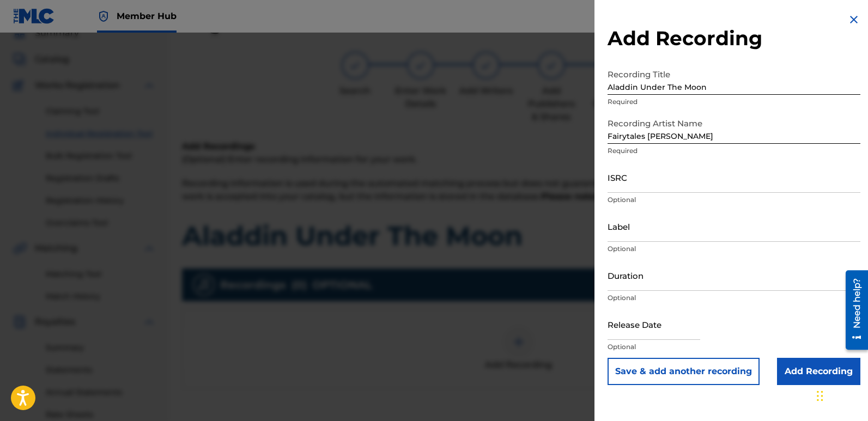  What do you see at coordinates (683, 371) in the screenshot?
I see `button: Save & add another recording` at bounding box center [683, 371].